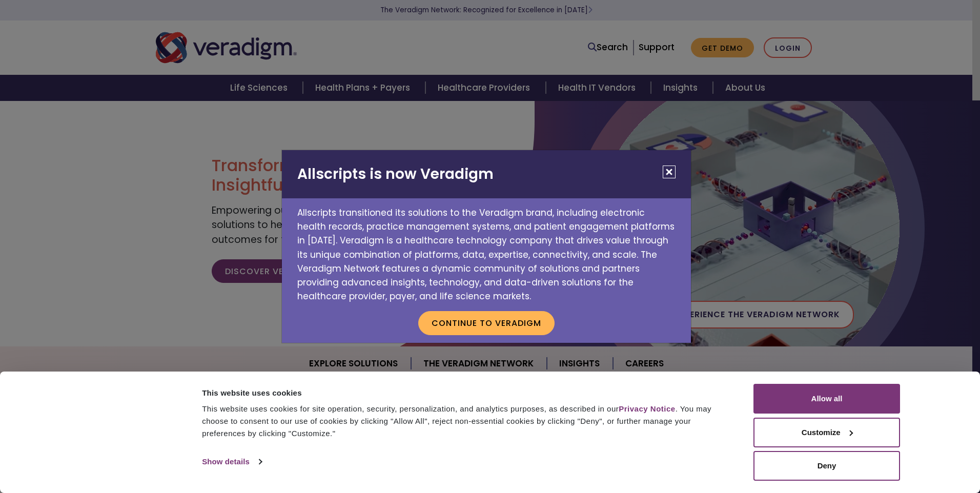 This screenshot has width=980, height=493. Describe the element at coordinates (647, 409) in the screenshot. I see `a: Privacy Notice` at that location.